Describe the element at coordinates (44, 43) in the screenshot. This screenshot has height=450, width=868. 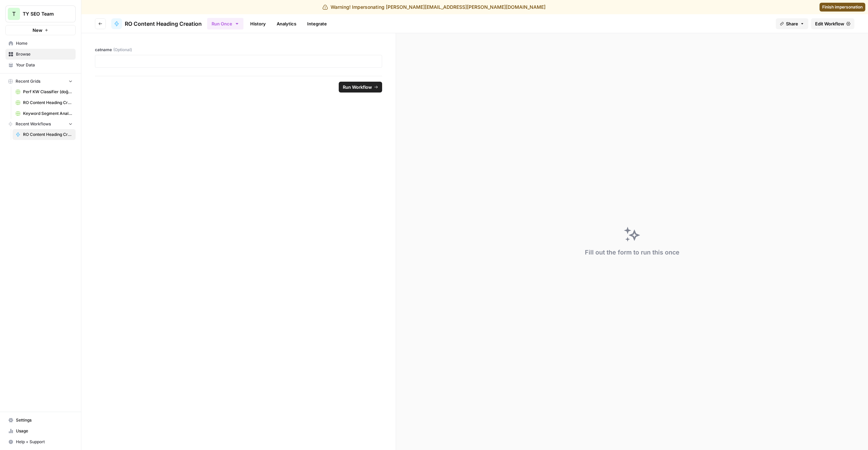
I see `span: Home` at that location.